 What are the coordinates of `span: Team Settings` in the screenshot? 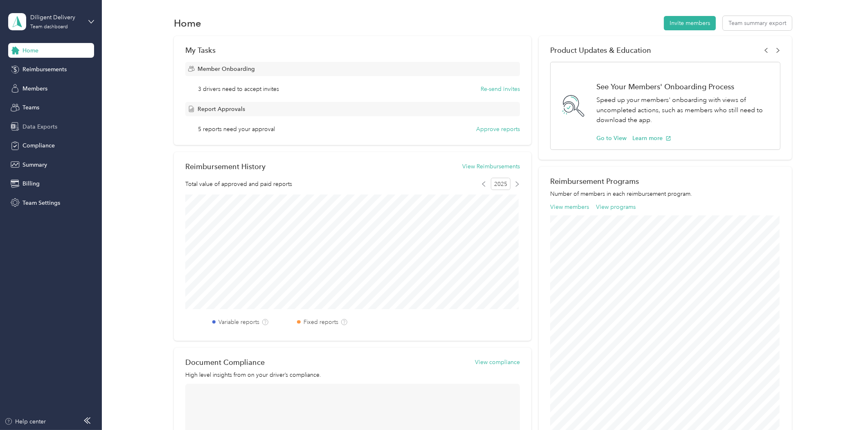 It's located at (42, 203).